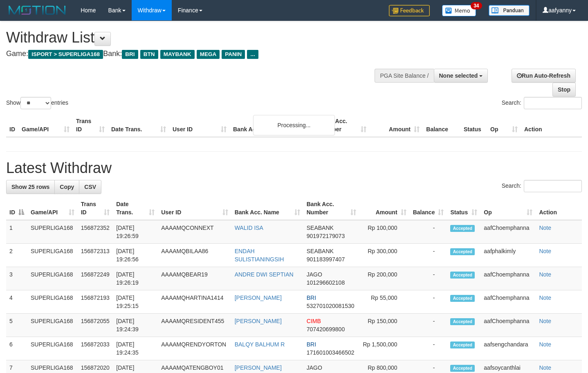 The height and width of the screenshot is (373, 588). I want to click on td: Rp 150,000, so click(384, 325).